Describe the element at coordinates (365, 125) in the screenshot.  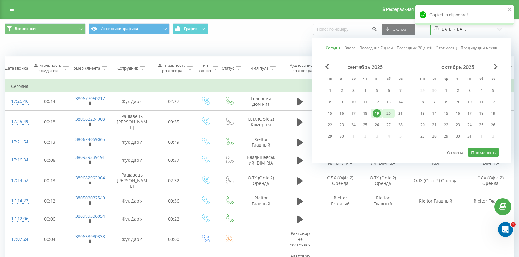
I see `div: чт 25 сент. 2025 г.` at that location.